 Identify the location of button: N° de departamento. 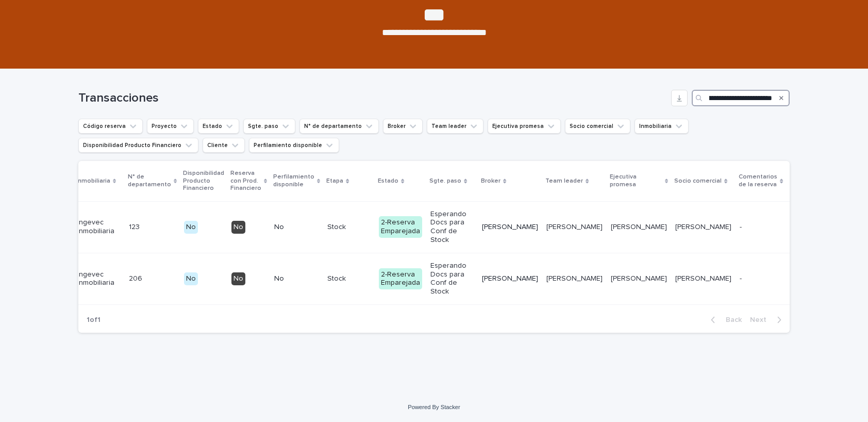
(339, 126).